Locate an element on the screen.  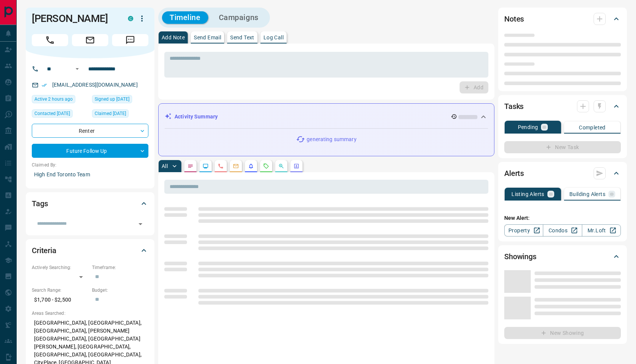
div: Tags is located at coordinates (90, 204).